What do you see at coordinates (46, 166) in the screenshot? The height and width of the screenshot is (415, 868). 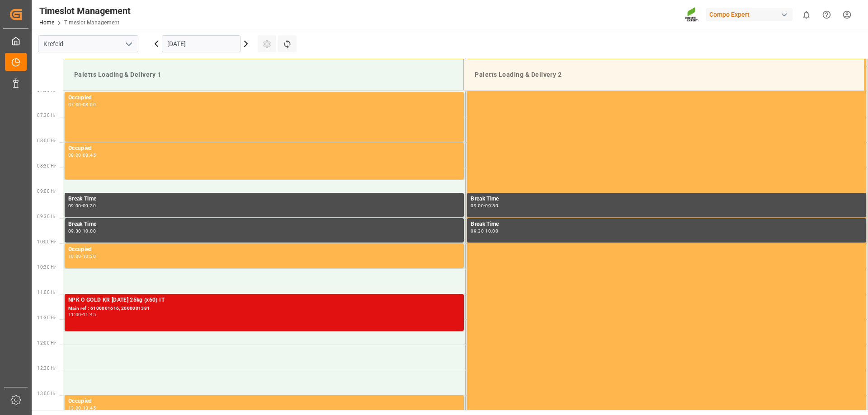 I see `span: 08:30 Hr` at bounding box center [46, 166].